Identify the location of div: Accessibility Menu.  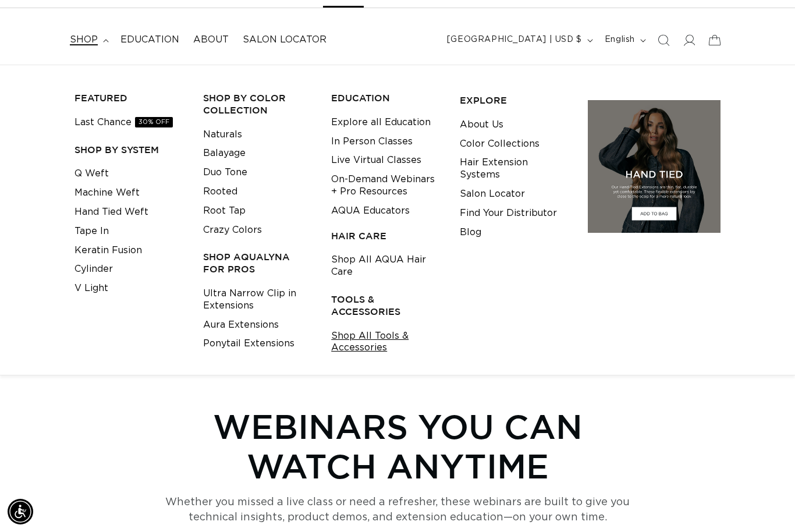
(20, 511).